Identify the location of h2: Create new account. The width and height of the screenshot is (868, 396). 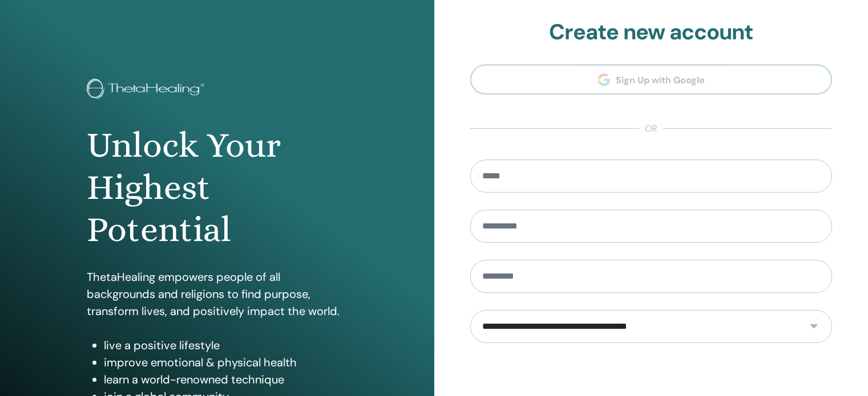
(651, 32).